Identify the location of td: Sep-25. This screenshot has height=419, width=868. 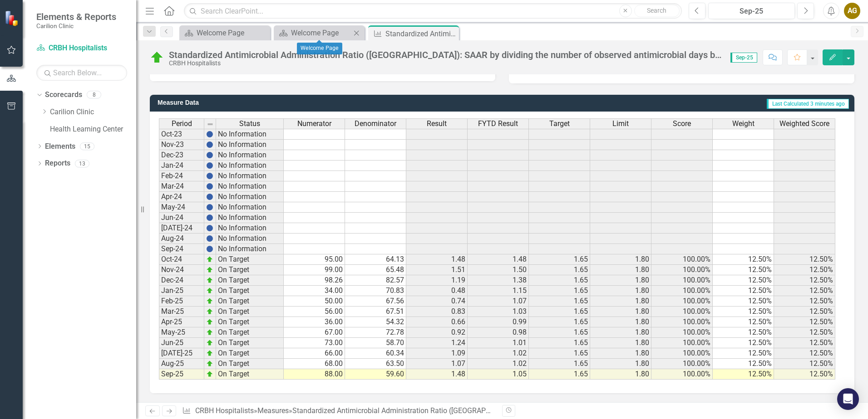
(182, 374).